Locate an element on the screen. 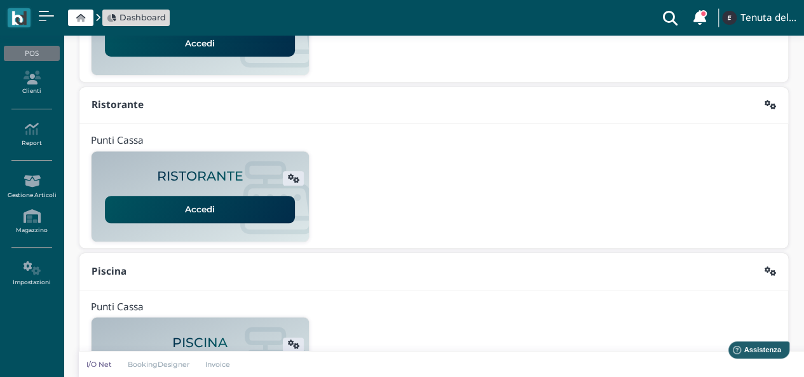 The image size is (804, 377). a: Report is located at coordinates (31, 134).